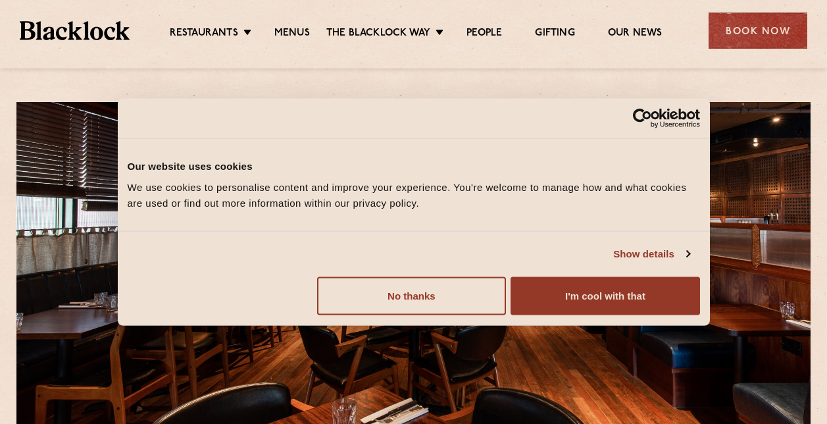  I want to click on a: Gifting, so click(555, 34).